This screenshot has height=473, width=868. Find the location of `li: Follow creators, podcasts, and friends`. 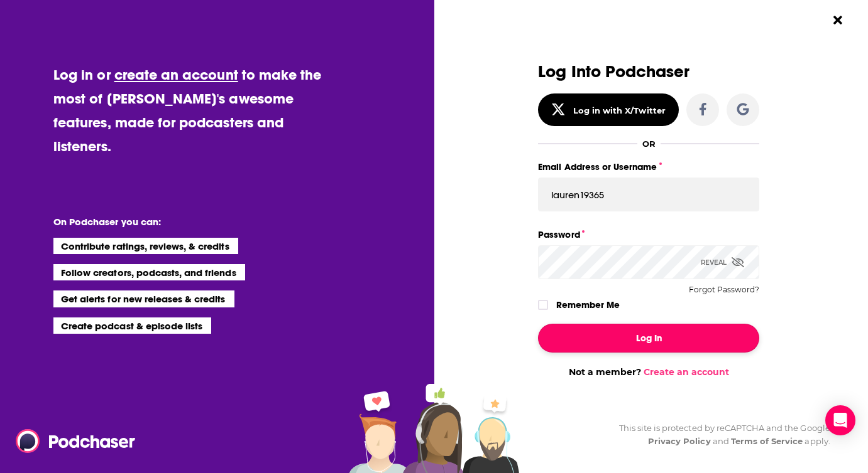

li: Follow creators, podcasts, and friends is located at coordinates (149, 273).